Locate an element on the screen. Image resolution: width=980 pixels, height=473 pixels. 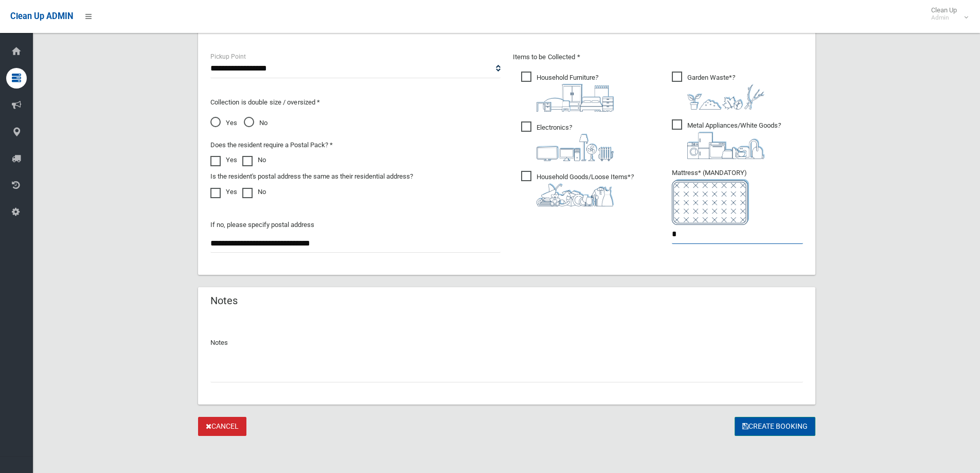
img: 36c1b0289cb1767239cdd3de9e694f19.png is located at coordinates (726, 145).